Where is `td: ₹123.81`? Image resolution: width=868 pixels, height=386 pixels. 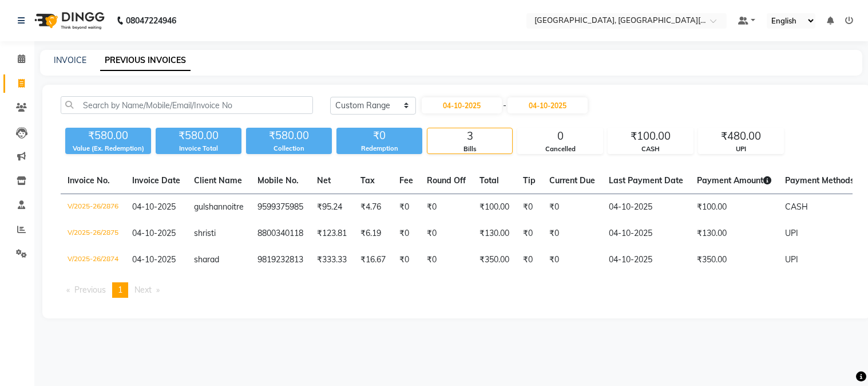
td: ₹123.81 is located at coordinates (332, 234).